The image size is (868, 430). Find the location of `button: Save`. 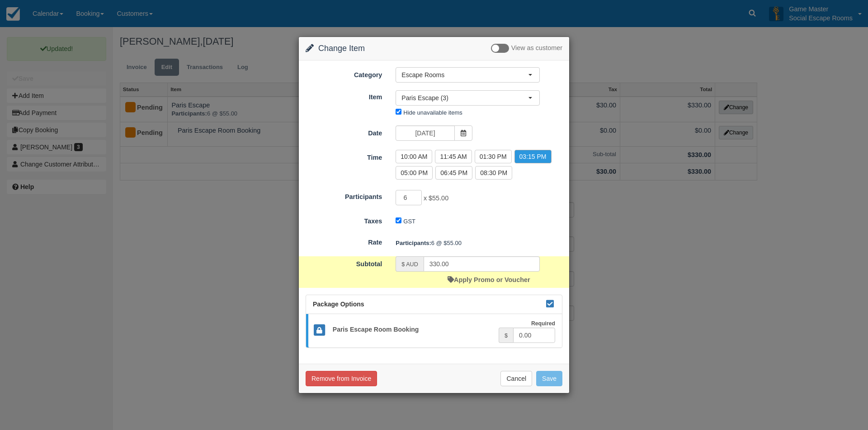

button: Save is located at coordinates (549, 379).